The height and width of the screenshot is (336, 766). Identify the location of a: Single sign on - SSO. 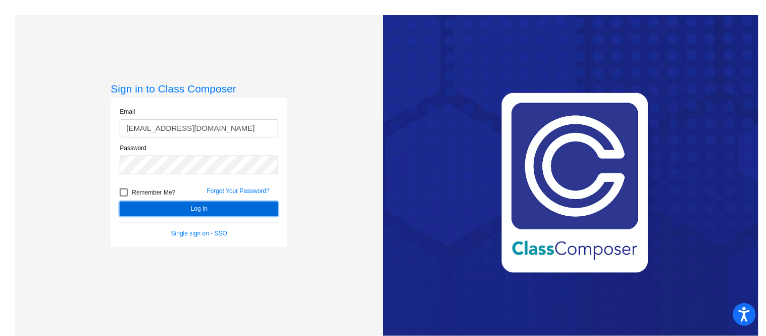
(199, 233).